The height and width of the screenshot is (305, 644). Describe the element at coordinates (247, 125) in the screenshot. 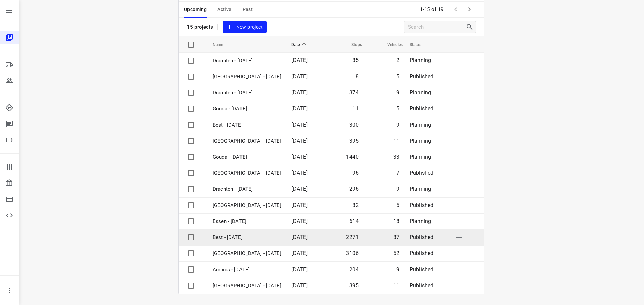

I see `p: Best - Tuesday` at that location.